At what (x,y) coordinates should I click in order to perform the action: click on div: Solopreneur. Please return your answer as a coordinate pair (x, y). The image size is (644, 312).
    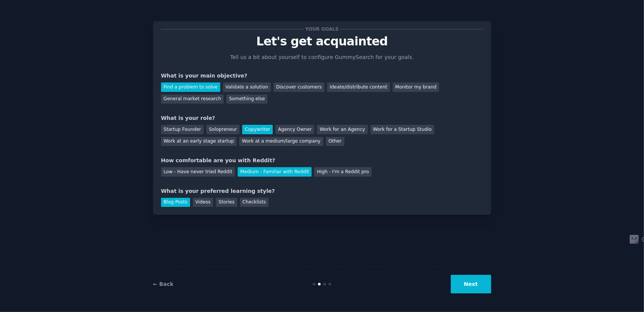
    Looking at the image, I should click on (223, 129).